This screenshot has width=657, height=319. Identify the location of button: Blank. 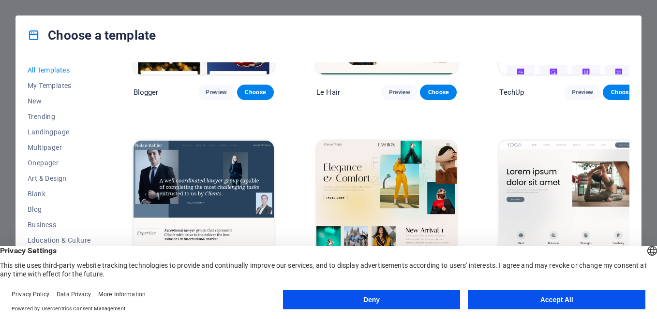
(59, 194).